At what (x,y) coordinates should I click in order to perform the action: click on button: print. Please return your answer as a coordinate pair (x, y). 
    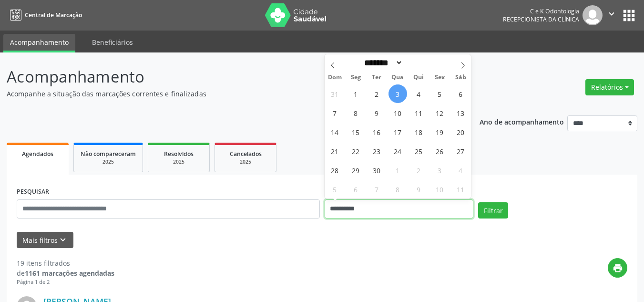
    Looking at the image, I should click on (618, 267).